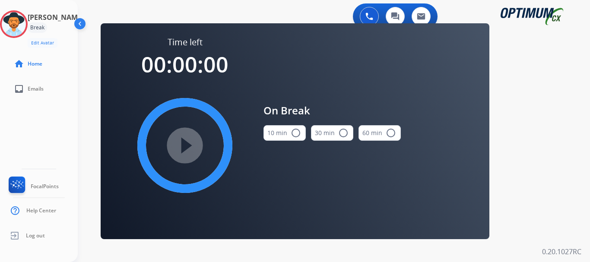 The image size is (590, 262). I want to click on a: FocalPoints, so click(33, 187).